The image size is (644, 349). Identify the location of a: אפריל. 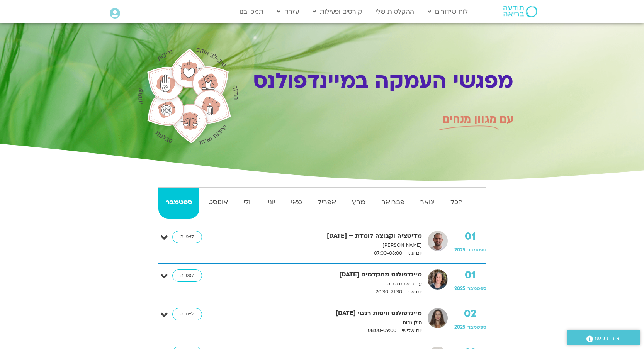
(327, 203).